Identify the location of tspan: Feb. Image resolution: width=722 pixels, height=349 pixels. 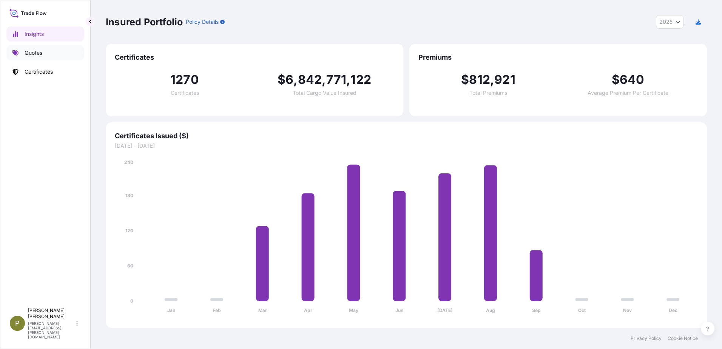
(217, 310).